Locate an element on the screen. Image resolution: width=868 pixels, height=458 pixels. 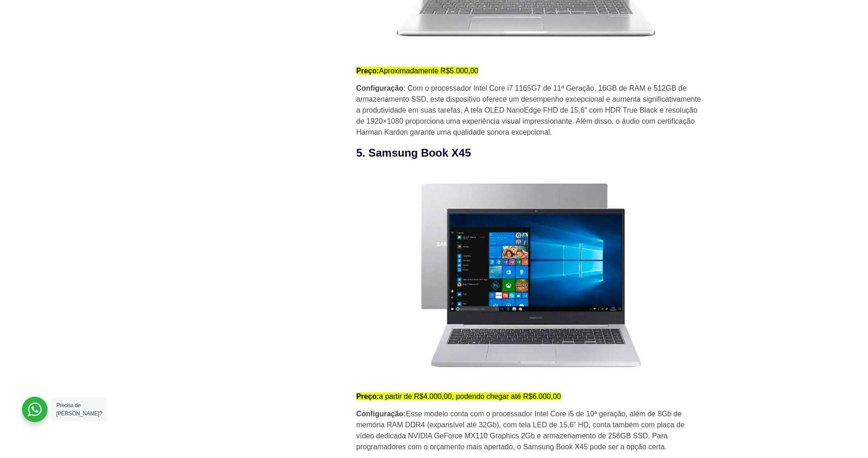
strong: Configuração: is located at coordinates (381, 413).